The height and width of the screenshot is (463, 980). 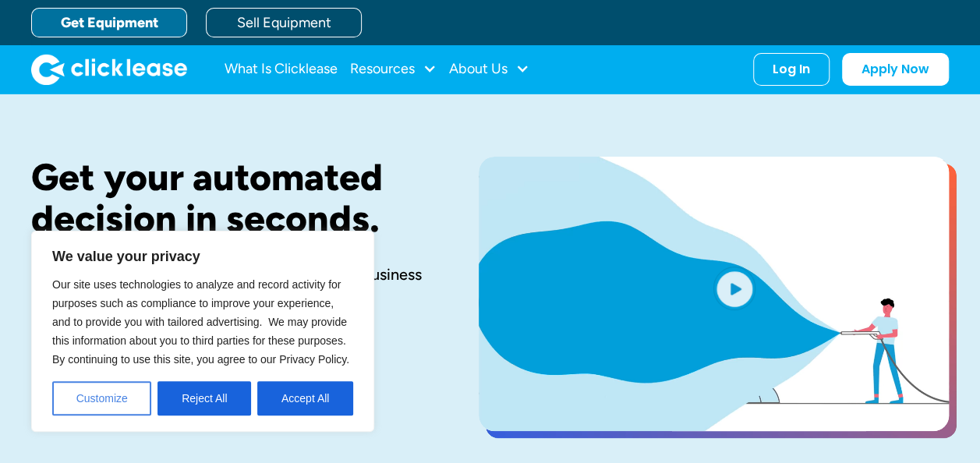 I want to click on img: Clicklease logo, so click(x=109, y=70).